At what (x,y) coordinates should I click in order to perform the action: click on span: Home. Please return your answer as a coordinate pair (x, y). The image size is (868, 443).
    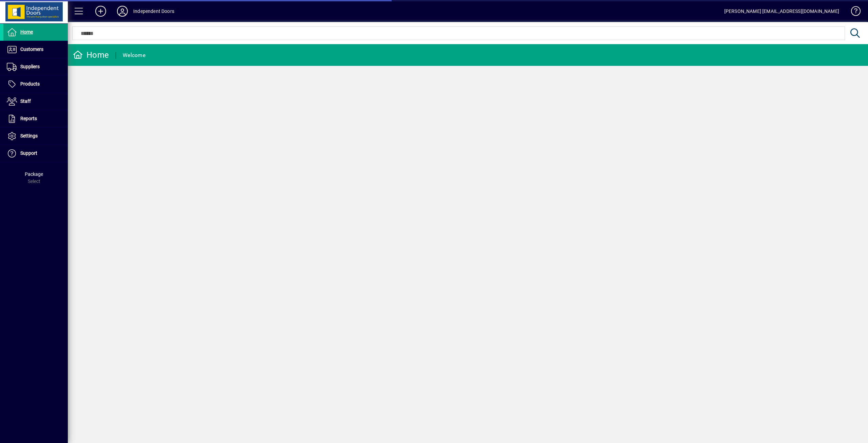
    Looking at the image, I should click on (26, 32).